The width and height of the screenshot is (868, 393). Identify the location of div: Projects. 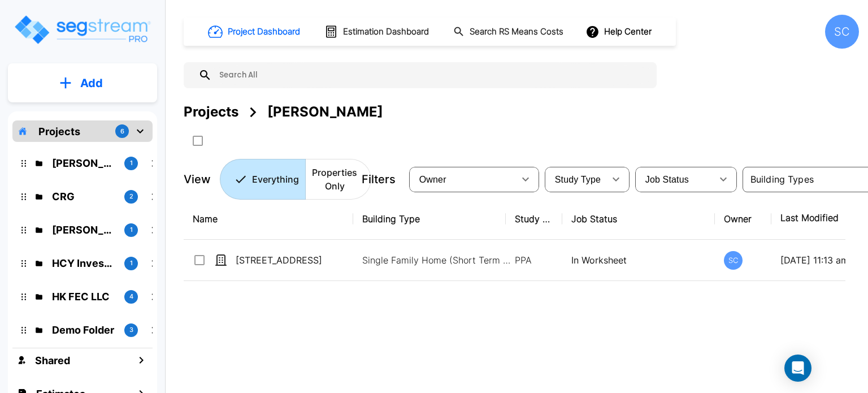
(211, 112).